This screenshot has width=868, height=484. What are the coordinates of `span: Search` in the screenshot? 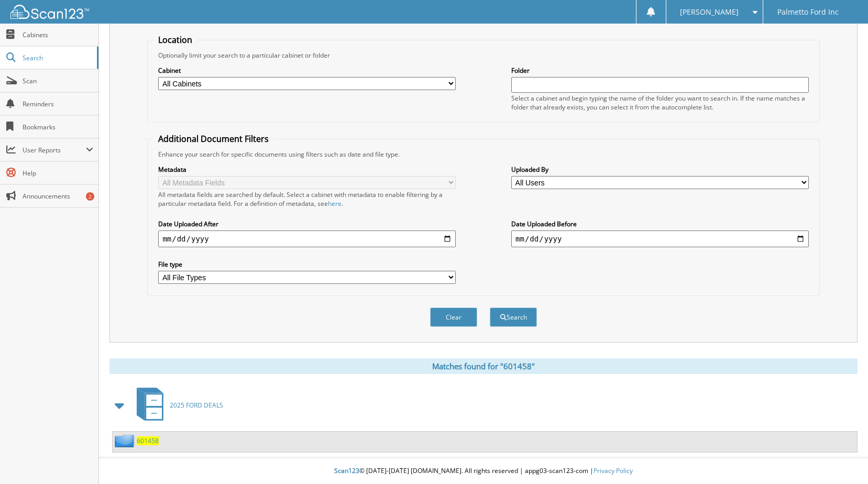 It's located at (57, 58).